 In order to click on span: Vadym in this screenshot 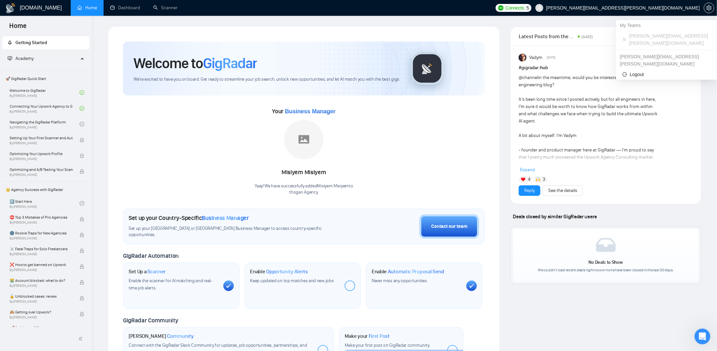, I will do `click(536, 58)`.